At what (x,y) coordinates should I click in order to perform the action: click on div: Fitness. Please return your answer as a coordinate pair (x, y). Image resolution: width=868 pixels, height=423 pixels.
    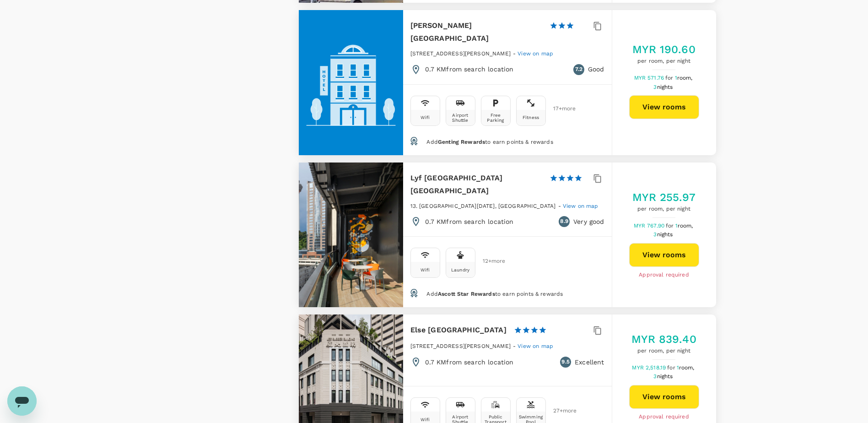
    Looking at the image, I should click on (530, 117).